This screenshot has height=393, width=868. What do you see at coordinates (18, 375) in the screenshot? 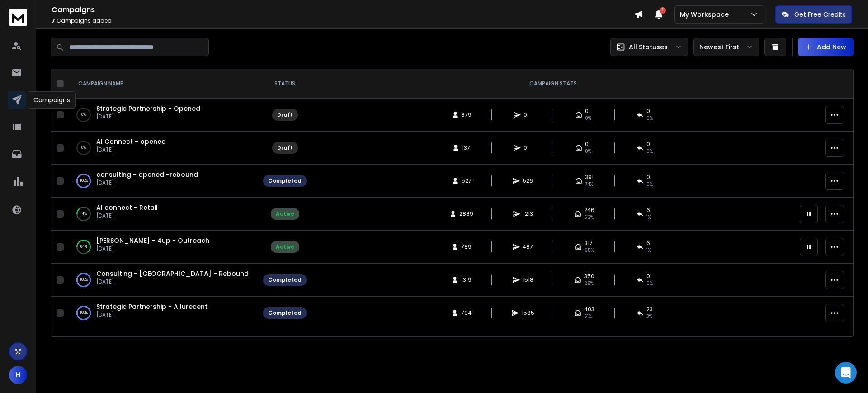
I see `span: H` at bounding box center [18, 375].